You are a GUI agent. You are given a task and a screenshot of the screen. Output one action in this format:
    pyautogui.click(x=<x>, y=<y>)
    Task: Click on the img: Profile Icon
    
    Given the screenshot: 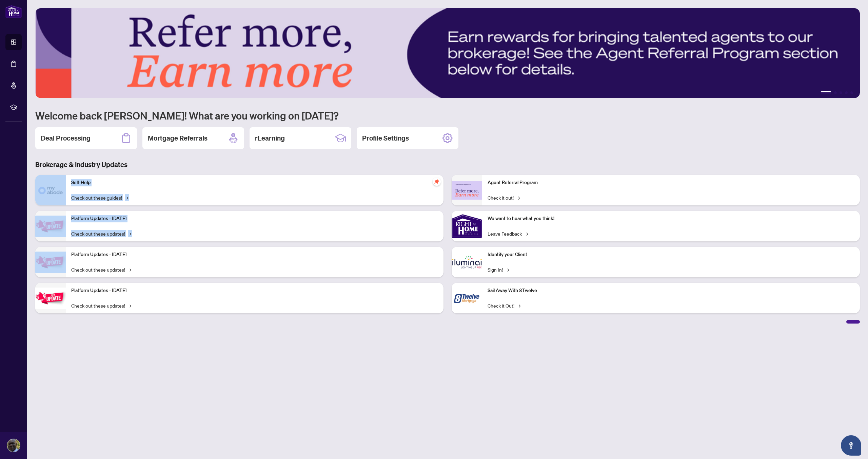 What is the action you would take?
    pyautogui.click(x=13, y=446)
    